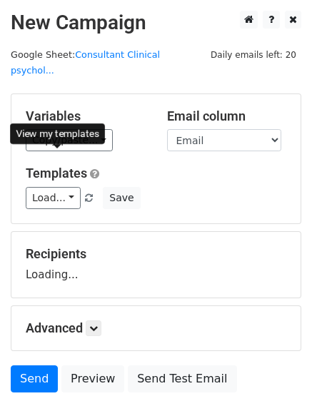 The height and width of the screenshot is (411, 312). What do you see at coordinates (34, 379) in the screenshot?
I see `a: Send` at bounding box center [34, 379].